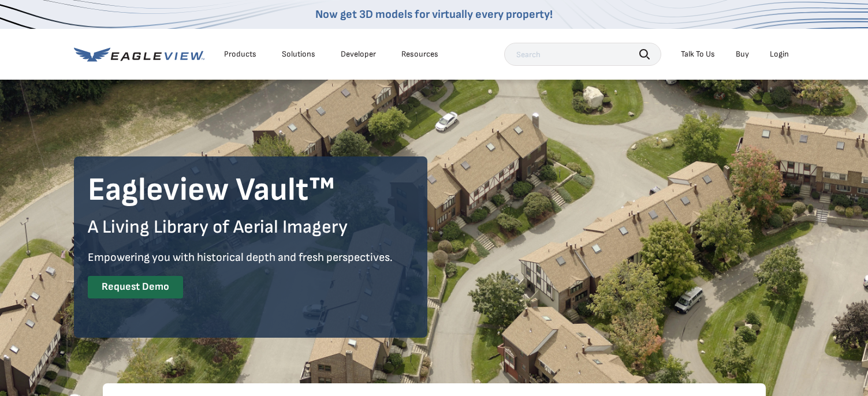 Image resolution: width=868 pixels, height=396 pixels. Describe the element at coordinates (240, 54) in the screenshot. I see `div: Products` at that location.